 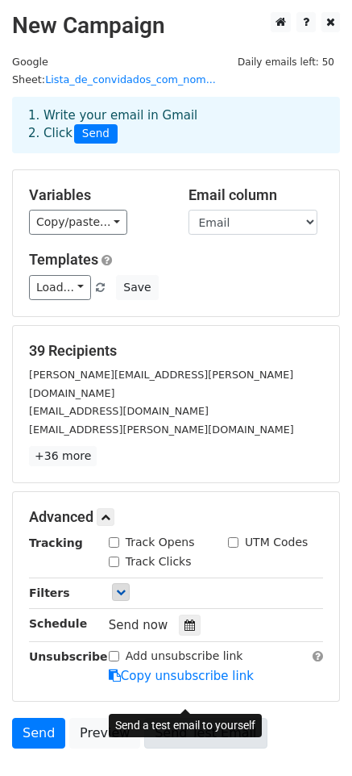 I want to click on strong: Filters, so click(x=49, y=593).